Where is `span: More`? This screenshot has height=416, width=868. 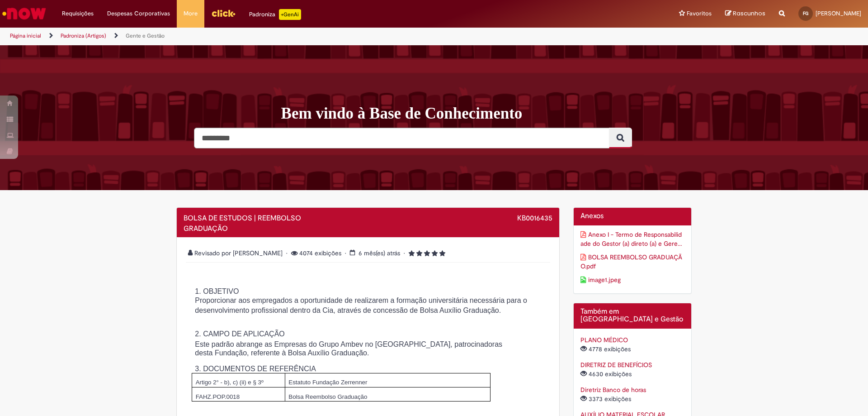 span: More is located at coordinates (190, 13).